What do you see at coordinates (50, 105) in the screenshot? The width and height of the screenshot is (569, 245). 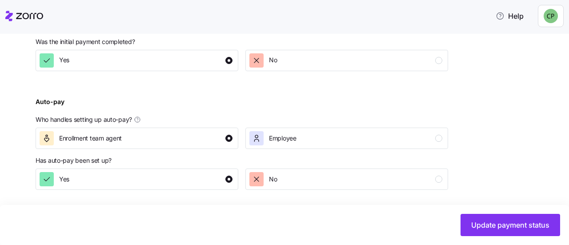 I see `div: Auto-pay` at bounding box center [50, 105].